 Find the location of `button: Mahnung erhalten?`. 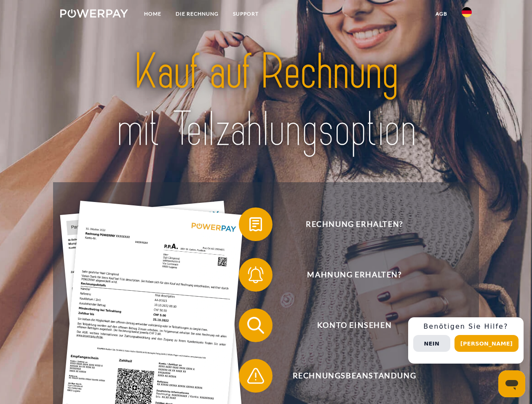

button: Mahnung erhalten? is located at coordinates (349, 275).